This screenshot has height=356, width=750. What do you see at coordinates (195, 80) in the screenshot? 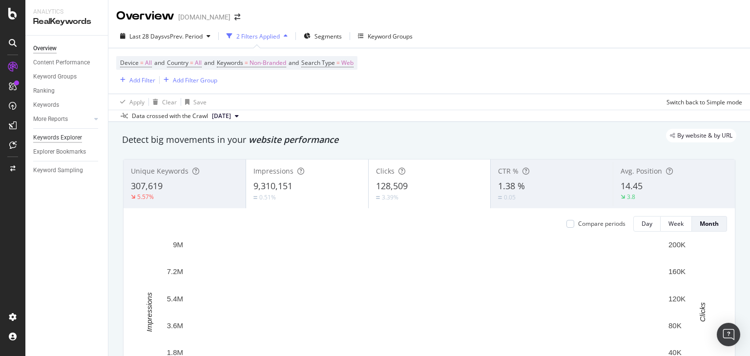
I see `div: Add Filter Group` at bounding box center [195, 80].